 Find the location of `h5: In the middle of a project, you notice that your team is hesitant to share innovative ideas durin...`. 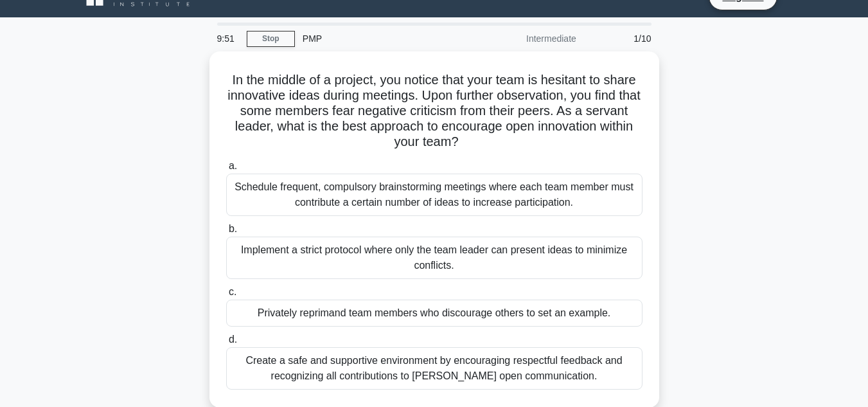

h5: In the middle of a project, you notice that your team is hesitant to share innovative ideas durin... is located at coordinates (434, 111).